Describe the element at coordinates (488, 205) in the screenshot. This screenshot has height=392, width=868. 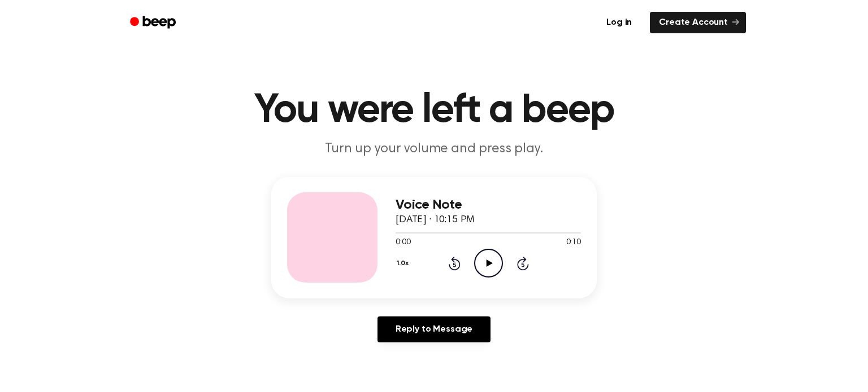
I see `h3: Voice Note` at that location.